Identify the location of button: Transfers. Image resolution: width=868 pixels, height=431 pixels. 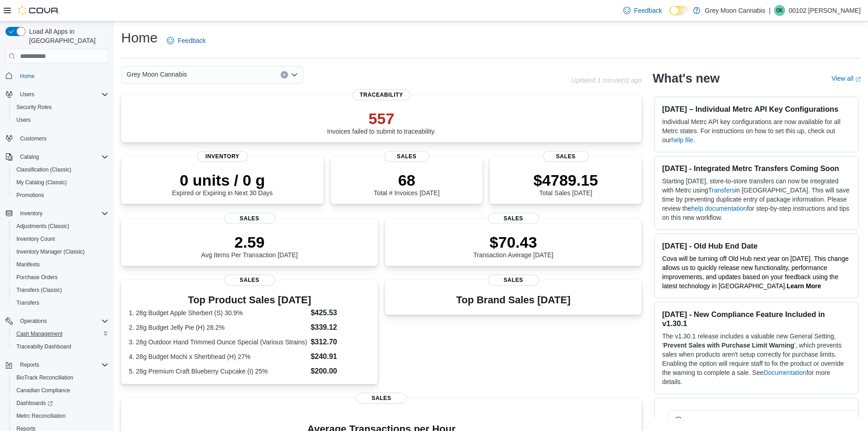
(60, 303).